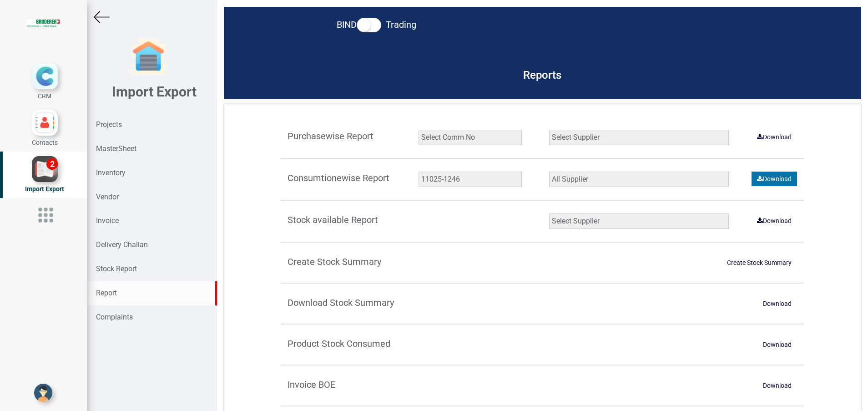 The image size is (868, 411). I want to click on strong: Invoice, so click(107, 220).